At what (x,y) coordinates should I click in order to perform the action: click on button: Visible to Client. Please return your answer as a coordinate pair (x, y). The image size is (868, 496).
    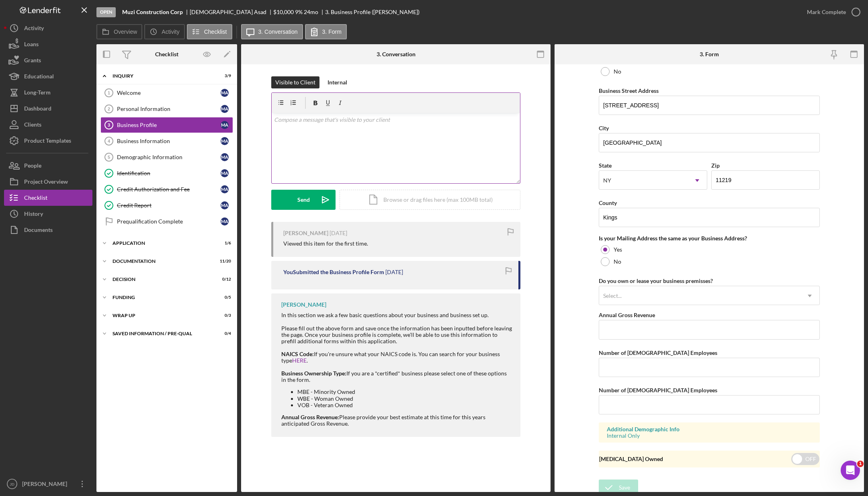
    Looking at the image, I should click on (295, 82).